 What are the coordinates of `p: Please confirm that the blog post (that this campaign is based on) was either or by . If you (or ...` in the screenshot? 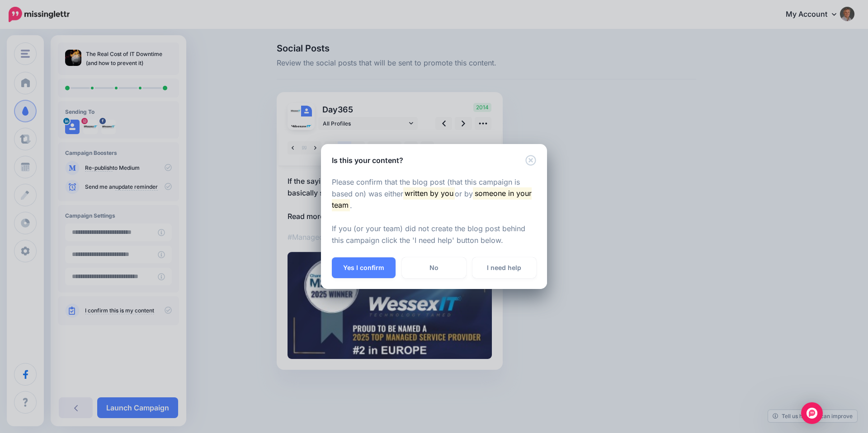 It's located at (434, 212).